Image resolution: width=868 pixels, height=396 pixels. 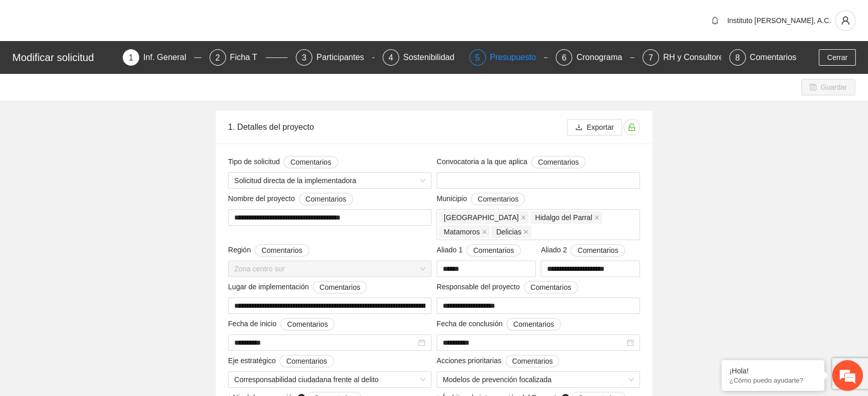 I want to click on span: bell, so click(x=715, y=21).